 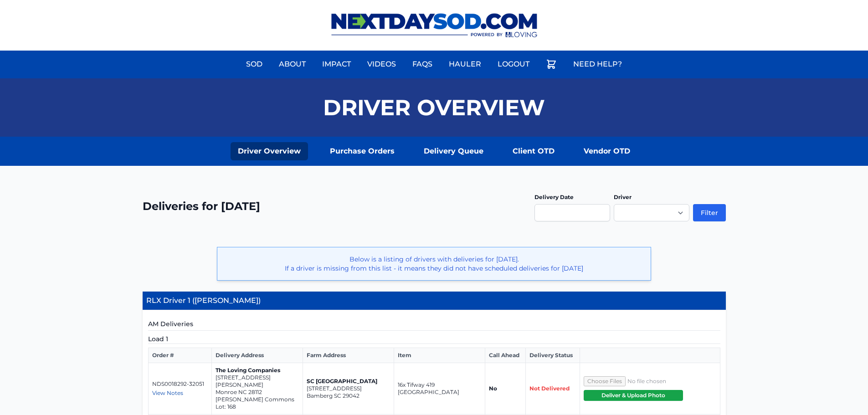 What do you see at coordinates (465, 65) in the screenshot?
I see `a: Hauler` at bounding box center [465, 65].